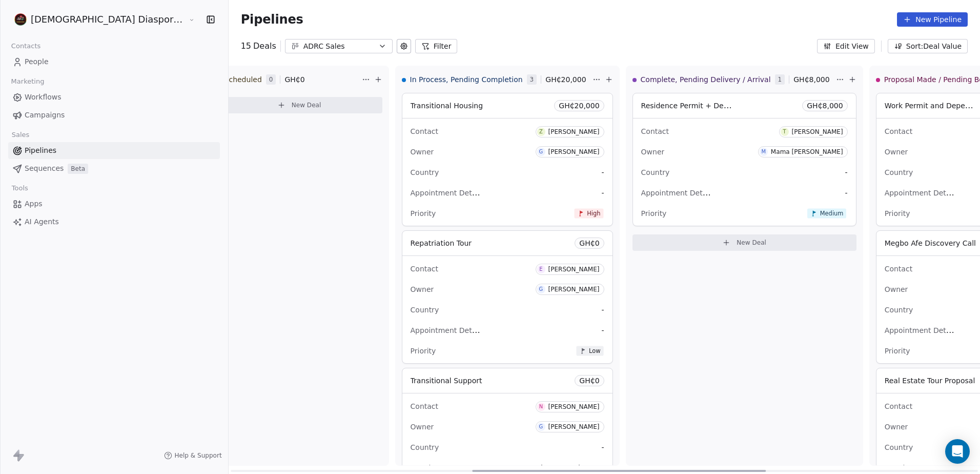 This screenshot has width=980, height=474. What do you see at coordinates (114, 204) in the screenshot?
I see `a: Apps` at bounding box center [114, 204].